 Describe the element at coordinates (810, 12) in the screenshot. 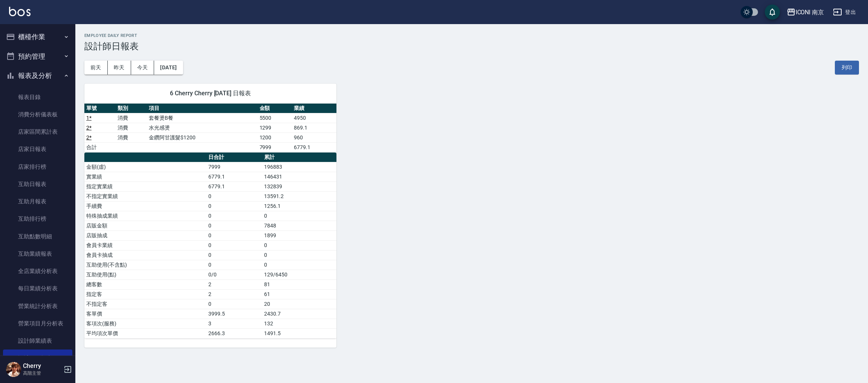

I see `div: ICONI 南京` at that location.